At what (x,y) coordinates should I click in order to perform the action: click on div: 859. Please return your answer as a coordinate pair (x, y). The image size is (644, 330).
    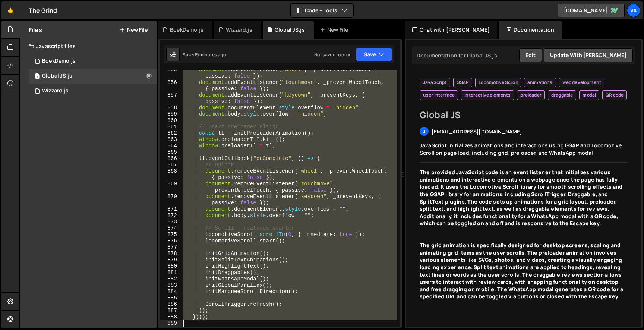
    Looking at the image, I should click on (171, 114).